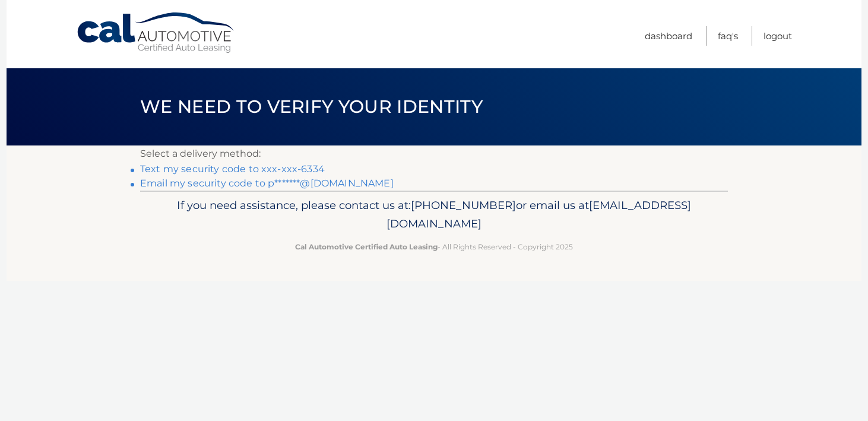 Image resolution: width=868 pixels, height=421 pixels. What do you see at coordinates (778, 35) in the screenshot?
I see `a: Logout` at bounding box center [778, 35].